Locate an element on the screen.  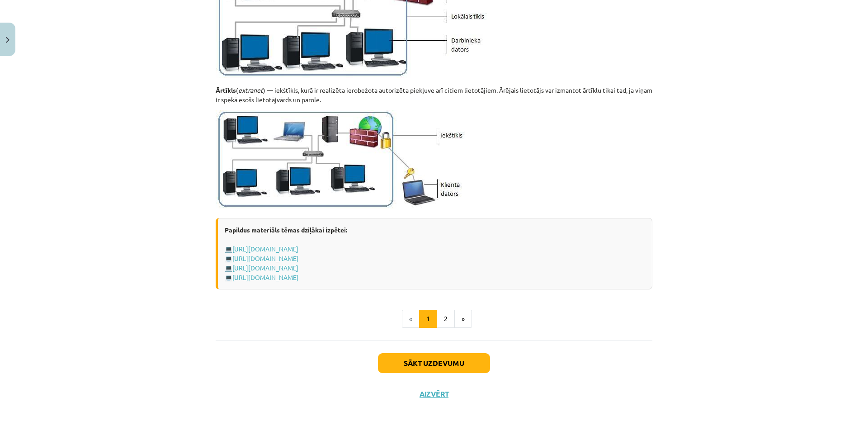
em: extranet is located at coordinates (250, 90).